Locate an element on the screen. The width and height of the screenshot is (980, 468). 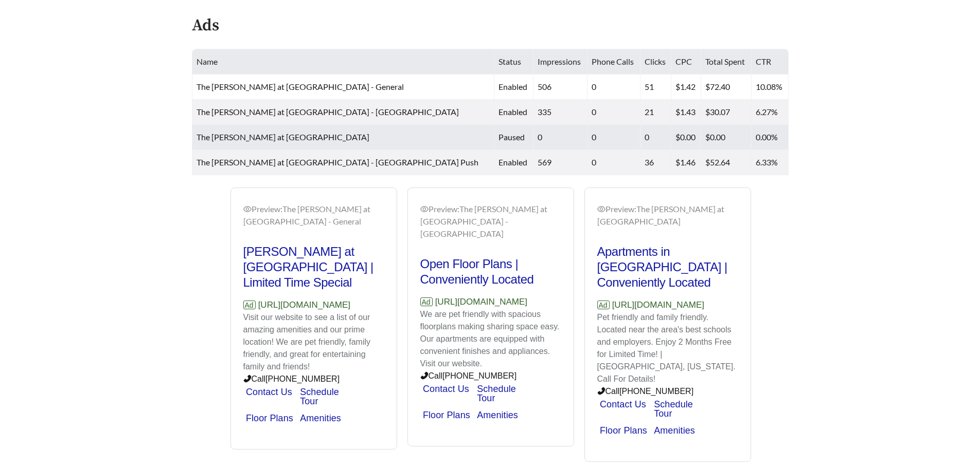
td: $72.40 is located at coordinates (726, 87).